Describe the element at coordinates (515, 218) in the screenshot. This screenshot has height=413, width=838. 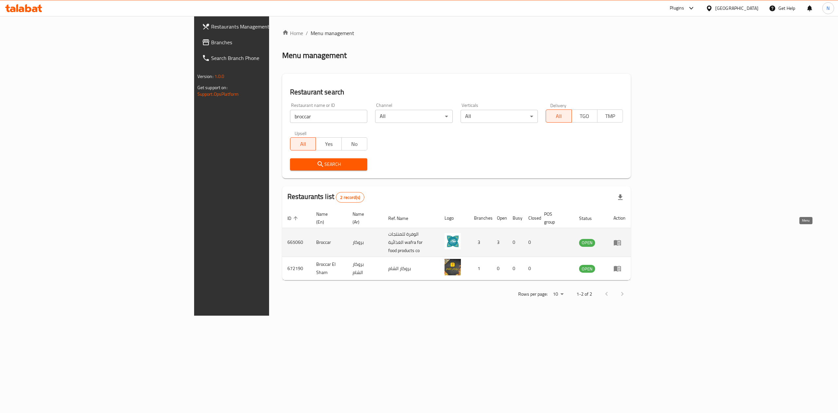
I see `th: Busy` at that location.